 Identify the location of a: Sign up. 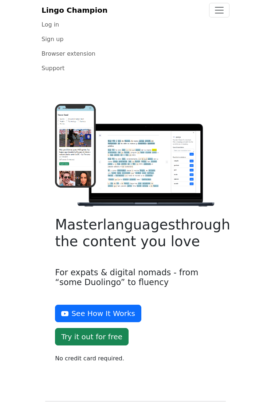
(135, 39).